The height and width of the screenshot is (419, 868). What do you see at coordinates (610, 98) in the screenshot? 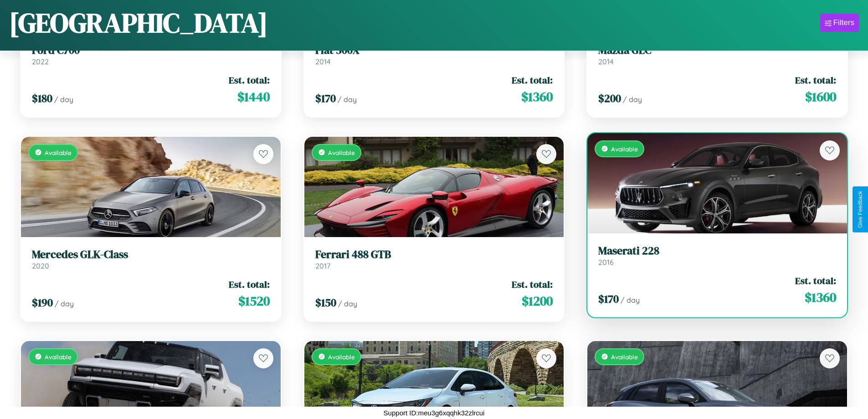
I see `span: $ 200` at bounding box center [610, 98].